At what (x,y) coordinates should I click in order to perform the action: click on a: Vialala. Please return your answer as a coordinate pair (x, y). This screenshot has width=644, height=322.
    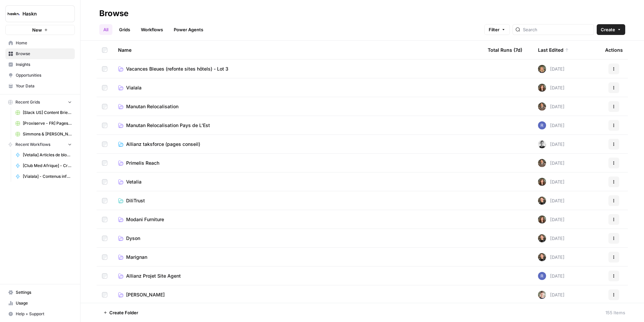
    Looking at the image, I should click on (297, 88).